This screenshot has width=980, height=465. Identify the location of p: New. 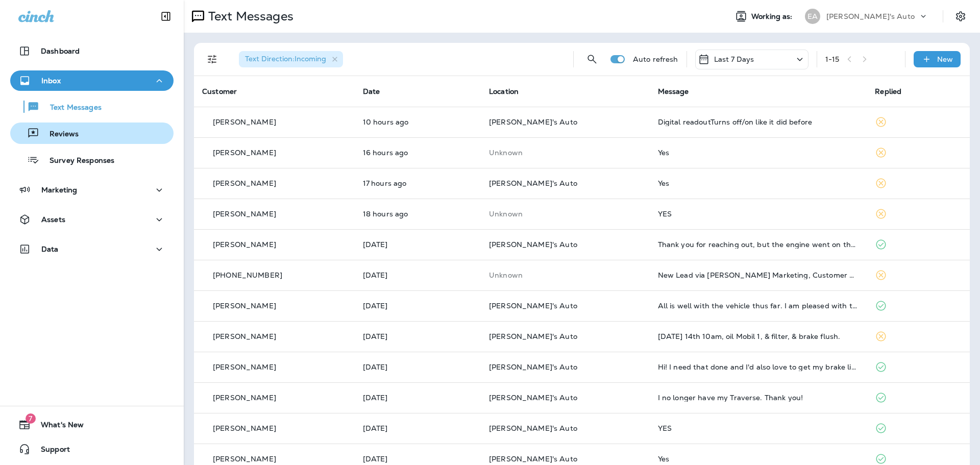
(944, 59).